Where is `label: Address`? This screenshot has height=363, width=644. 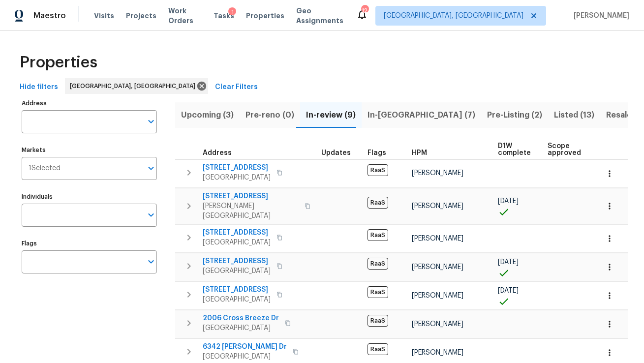 label: Address is located at coordinates (89, 103).